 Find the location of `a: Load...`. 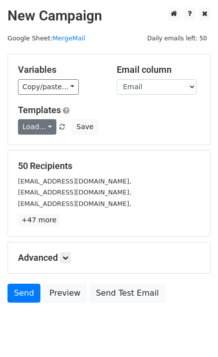

a: Load... is located at coordinates (37, 127).